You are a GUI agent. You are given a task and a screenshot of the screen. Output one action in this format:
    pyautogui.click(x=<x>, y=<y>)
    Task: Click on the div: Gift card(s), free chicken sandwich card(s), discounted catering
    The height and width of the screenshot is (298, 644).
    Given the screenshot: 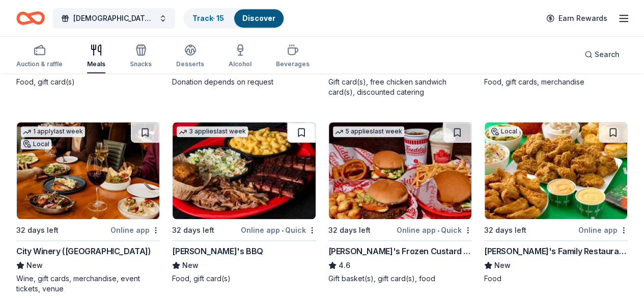 What is the action you would take?
    pyautogui.click(x=400, y=87)
    